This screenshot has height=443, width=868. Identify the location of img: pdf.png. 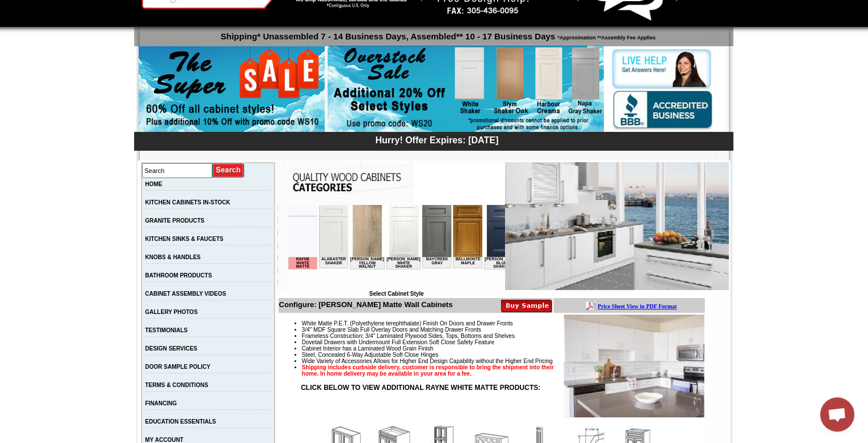
(6, 7).